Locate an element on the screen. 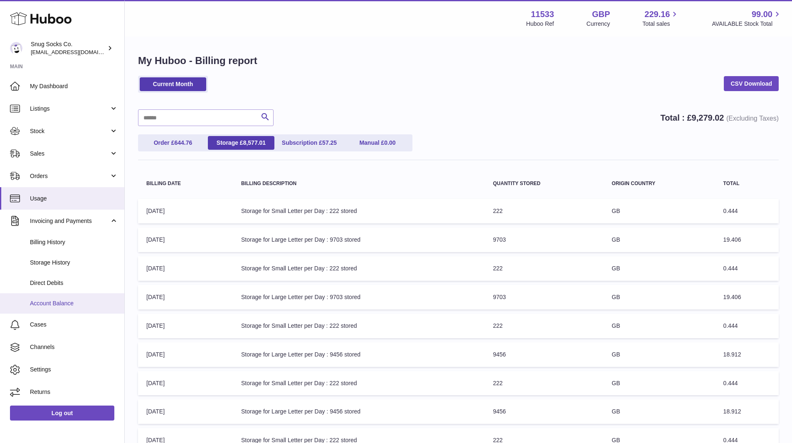 This screenshot has height=443, width=792. span: 57.25 is located at coordinates (329, 143).